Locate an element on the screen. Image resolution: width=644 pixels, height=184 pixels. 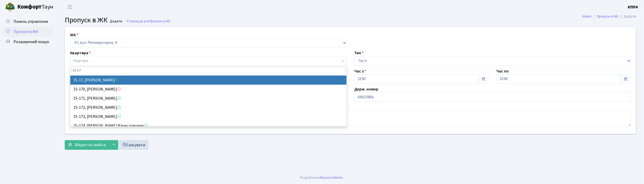
input: АА1234АА is located at coordinates (493, 97).